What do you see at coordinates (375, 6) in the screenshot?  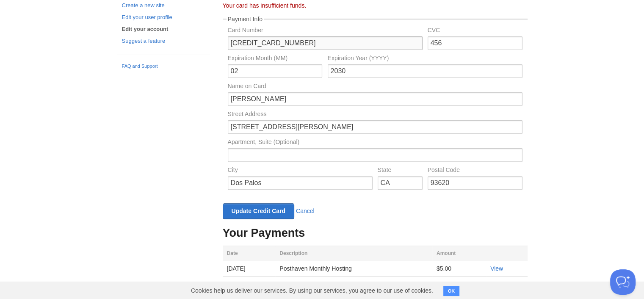 I see `div: Your card has insufficient funds.` at bounding box center [375, 6].